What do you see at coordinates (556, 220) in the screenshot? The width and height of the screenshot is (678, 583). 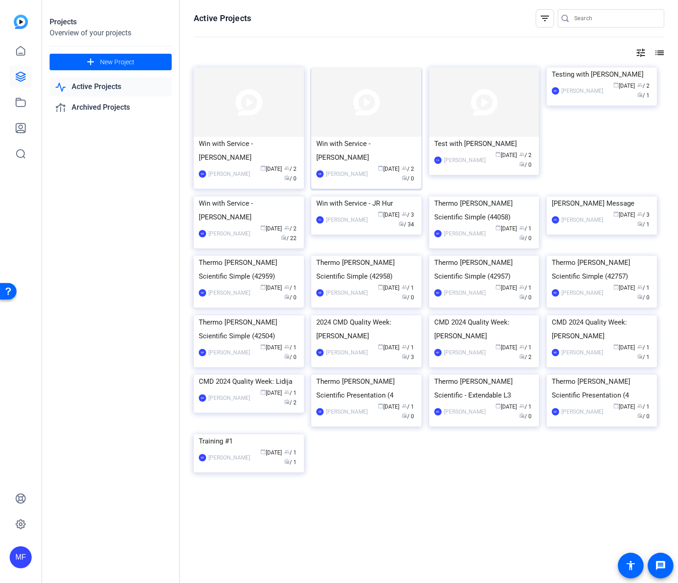 I see `div: PR` at bounding box center [556, 220].